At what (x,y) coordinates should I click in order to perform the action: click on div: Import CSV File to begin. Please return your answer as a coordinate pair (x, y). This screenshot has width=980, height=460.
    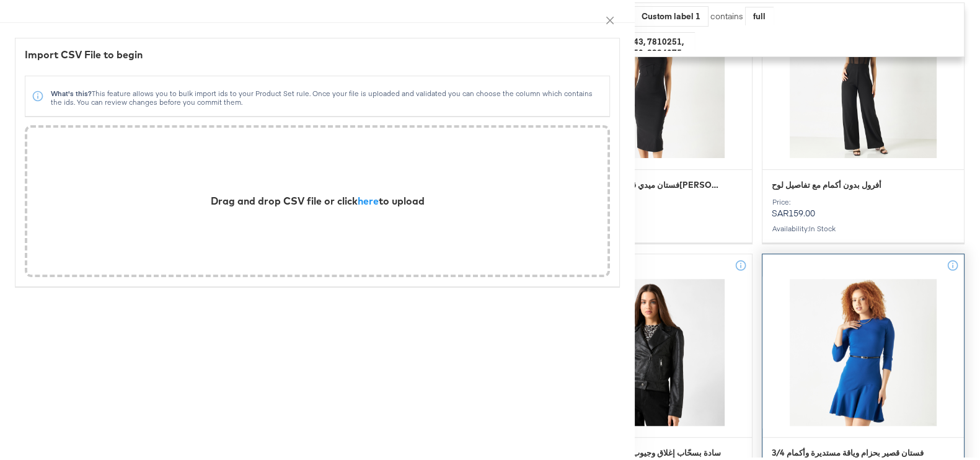
    Looking at the image, I should click on (317, 52).